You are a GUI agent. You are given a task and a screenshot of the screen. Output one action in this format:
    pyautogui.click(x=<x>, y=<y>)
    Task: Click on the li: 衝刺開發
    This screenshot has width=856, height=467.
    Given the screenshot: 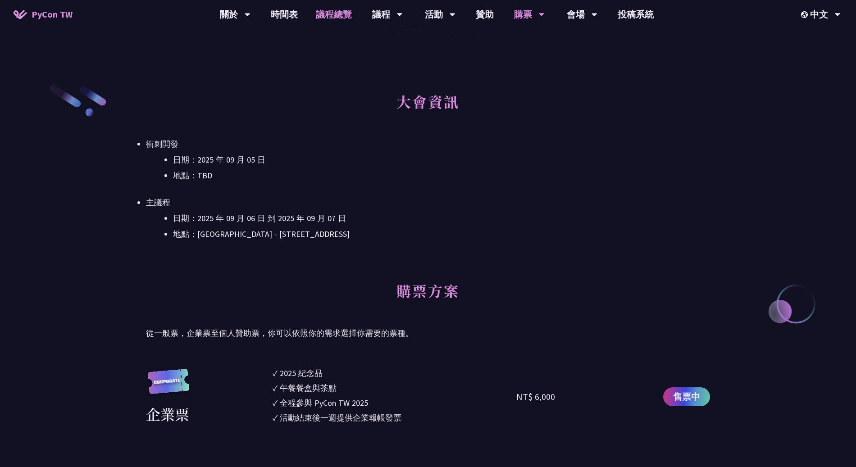 What is the action you would take?
    pyautogui.click(x=428, y=160)
    